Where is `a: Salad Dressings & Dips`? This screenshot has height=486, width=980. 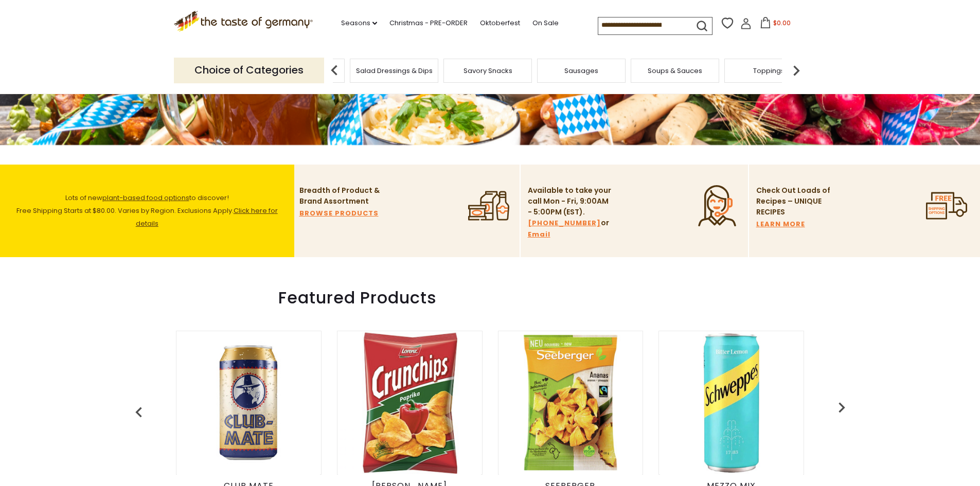
a: Salad Dressings & Dips is located at coordinates (394, 70).